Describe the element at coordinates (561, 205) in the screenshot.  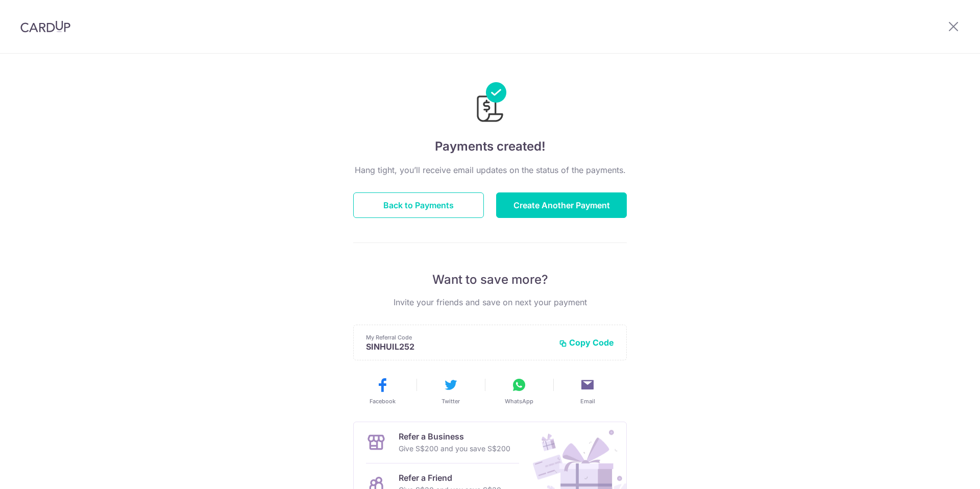
I see `button: Create Another Payment` at that location.